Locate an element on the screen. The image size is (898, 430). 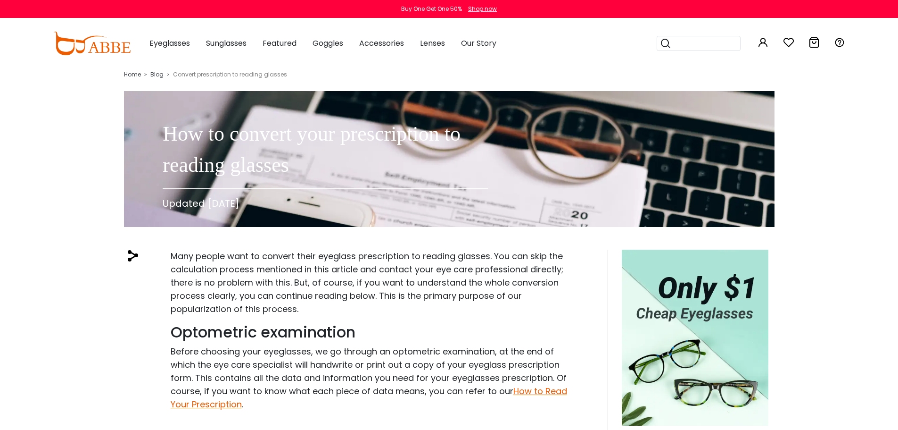
span: Sunglasses is located at coordinates (226, 43).